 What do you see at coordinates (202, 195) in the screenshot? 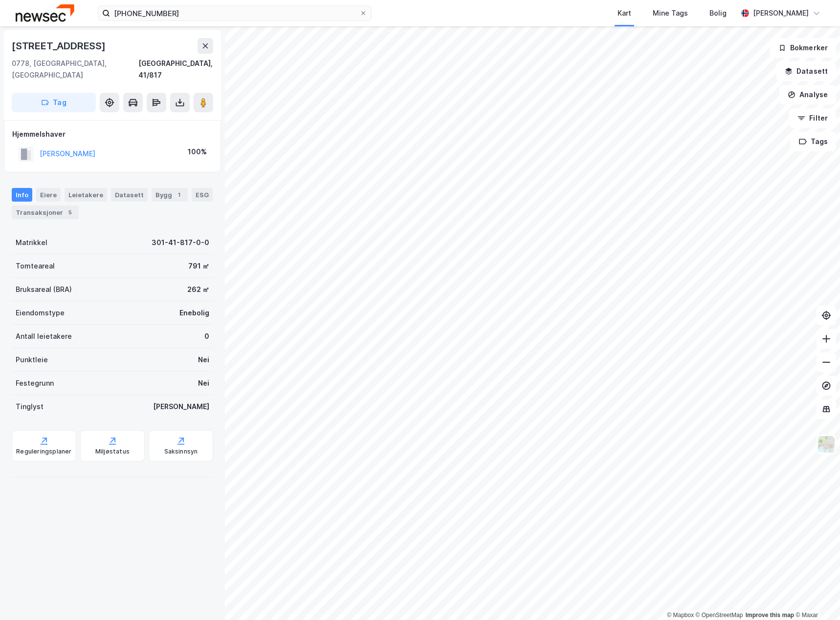
I see `div: ESG` at bounding box center [202, 195].